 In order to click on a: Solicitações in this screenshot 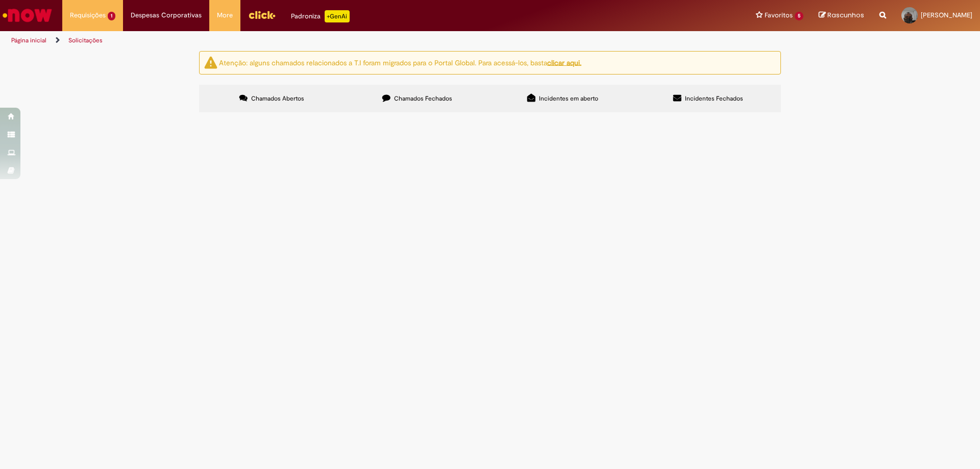, I will do `click(85, 41)`.